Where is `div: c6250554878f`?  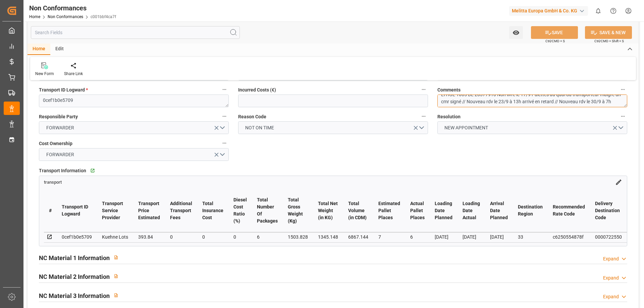 div: c6250554878f is located at coordinates (568, 237).